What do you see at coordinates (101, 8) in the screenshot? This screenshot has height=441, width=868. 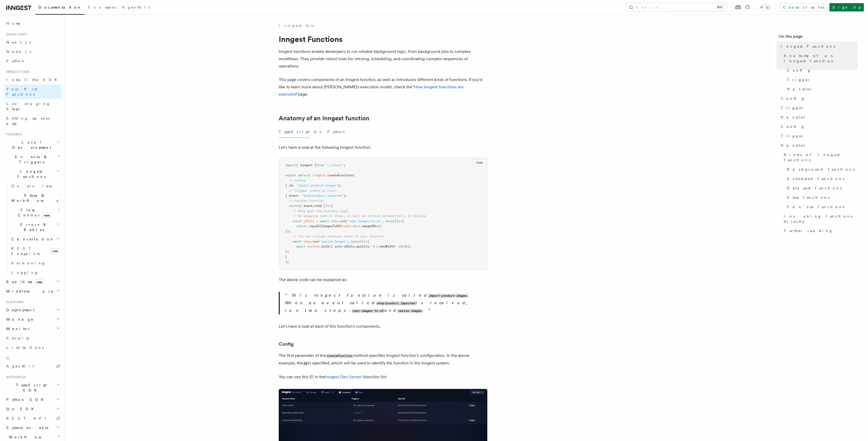 I see `a: Examples` at bounding box center [101, 8].